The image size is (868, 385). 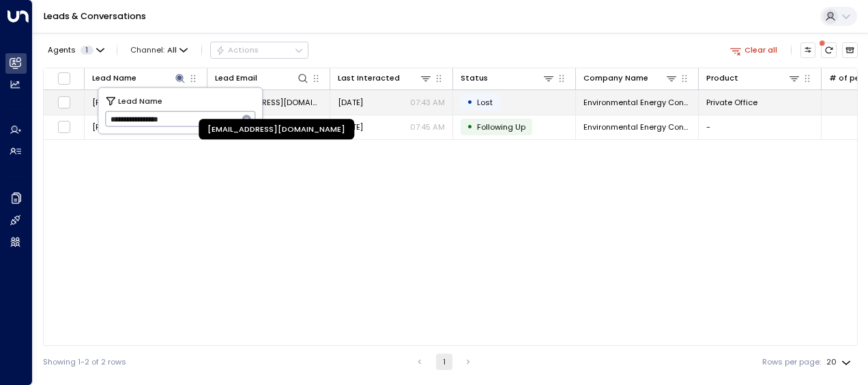 I want to click on span: 1, so click(x=87, y=49).